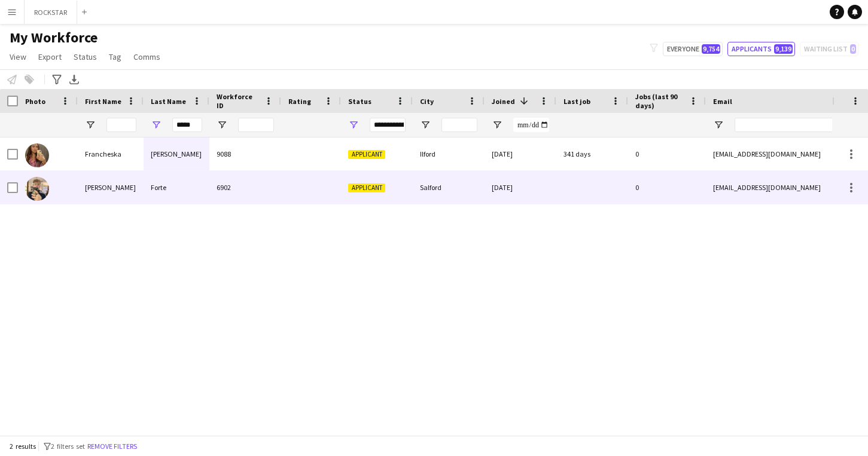  Describe the element at coordinates (761, 49) in the screenshot. I see `button: Applicants9,139` at that location.